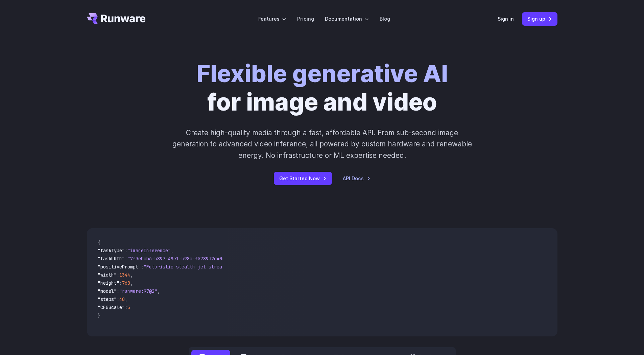 This screenshot has height=355, width=644. Describe the element at coordinates (107, 299) in the screenshot. I see `span: "steps"` at that location.